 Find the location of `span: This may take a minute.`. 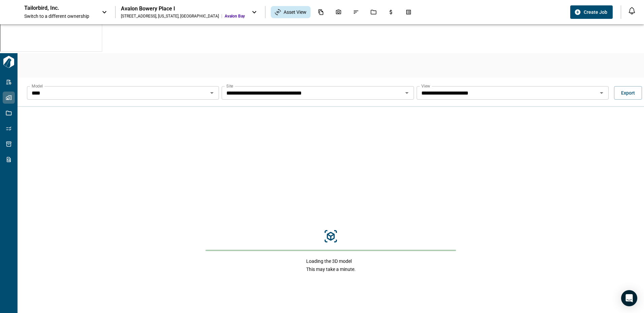

span: This may take a minute. is located at coordinates (331, 269).